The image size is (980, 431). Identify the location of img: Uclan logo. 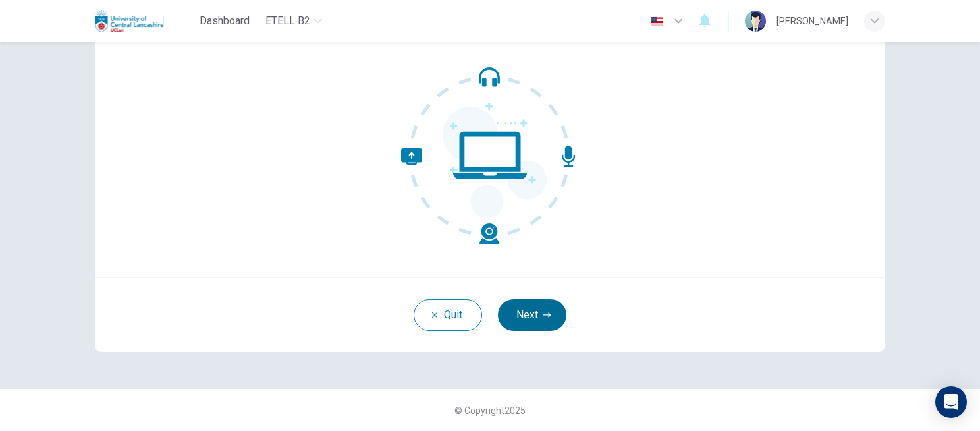
(129, 21).